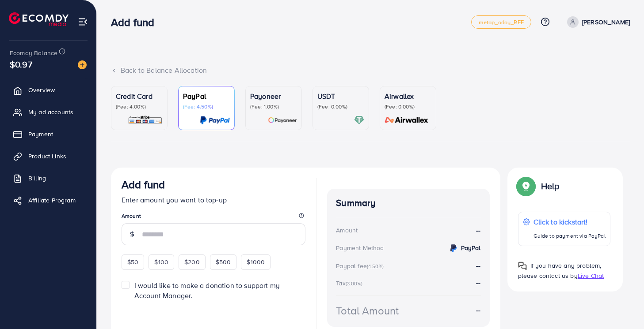  I want to click on span: $50, so click(133, 262).